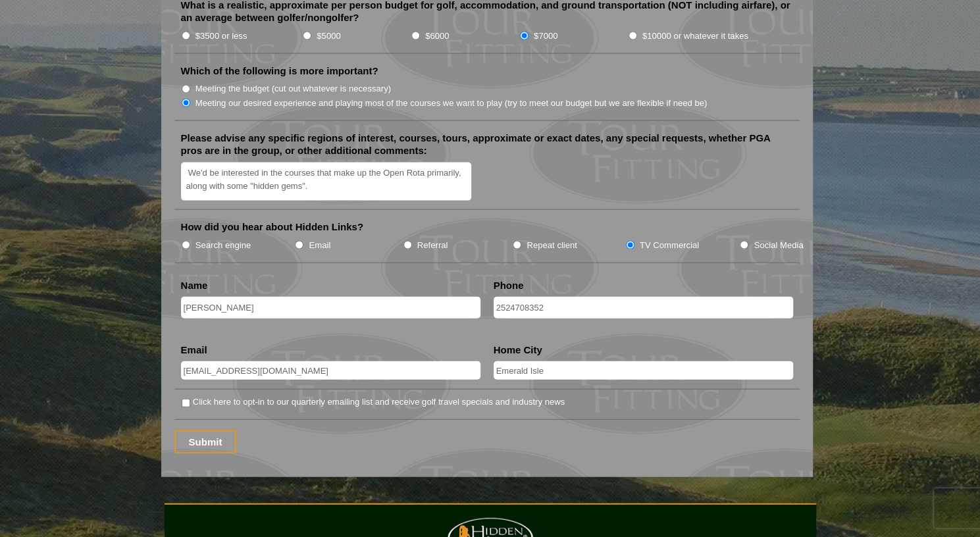 The image size is (980, 537). What do you see at coordinates (293, 89) in the screenshot?
I see `label: Meeting the budget (cut out whatever is necessary)` at bounding box center [293, 89].